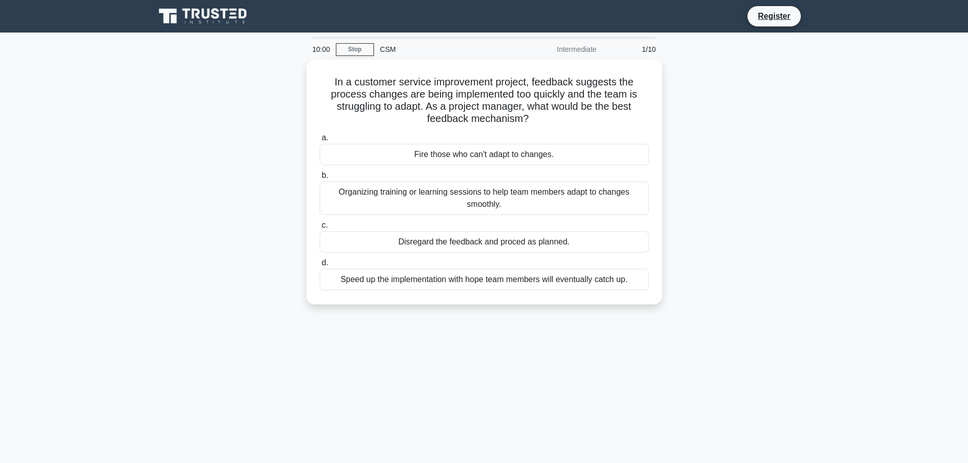  What do you see at coordinates (484, 101) in the screenshot?
I see `h5: In a customer service improvement project, feedback suggests the process changes are being implem...` at bounding box center [484, 101].